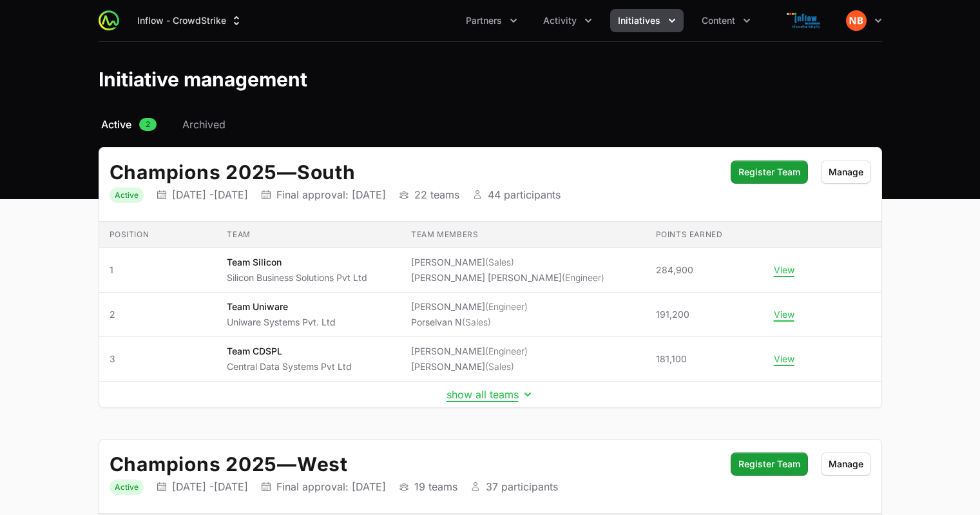 This screenshot has height=515, width=980. I want to click on p: Silicon Business Solutions Pvt Ltd, so click(297, 278).